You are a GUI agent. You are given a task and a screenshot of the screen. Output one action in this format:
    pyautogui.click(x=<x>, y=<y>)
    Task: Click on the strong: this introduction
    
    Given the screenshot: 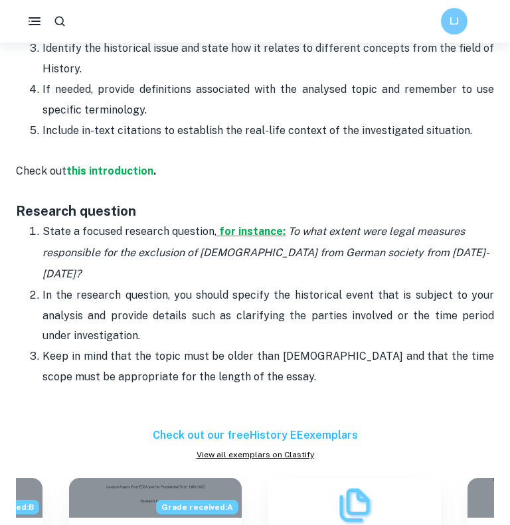 What is the action you would take?
    pyautogui.click(x=110, y=171)
    